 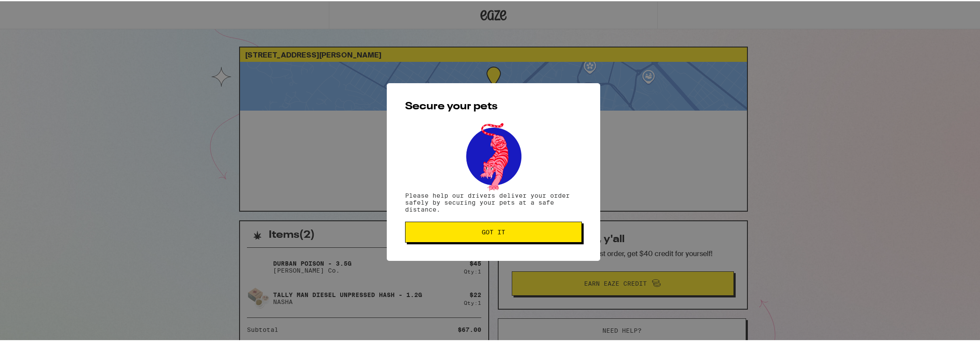 I want to click on span: Hi. Need any help?, so click(x=34, y=10).